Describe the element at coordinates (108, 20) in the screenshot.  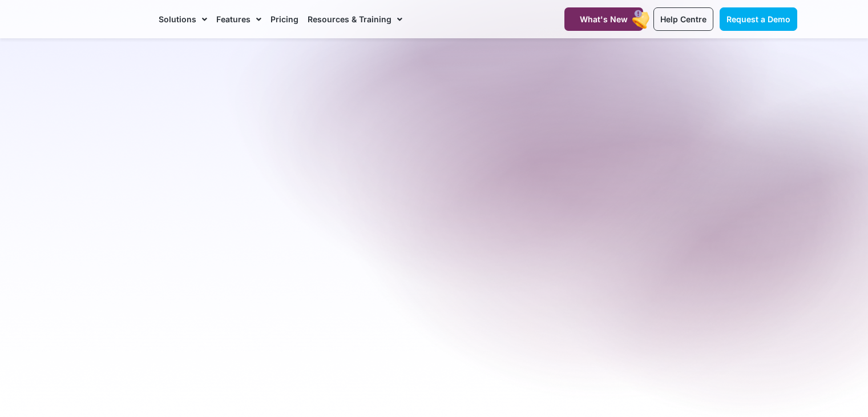
I see `img: CareMaster Logo` at that location.